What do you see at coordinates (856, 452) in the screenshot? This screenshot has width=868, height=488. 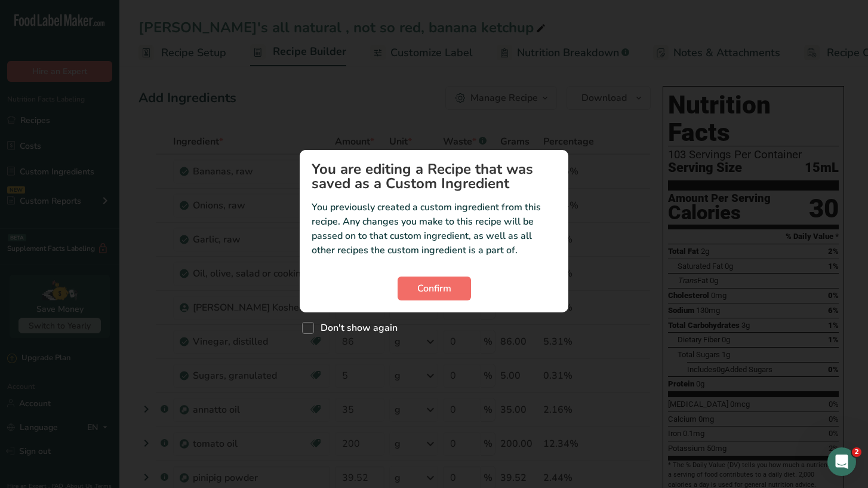 I see `span: 2` at bounding box center [856, 452].